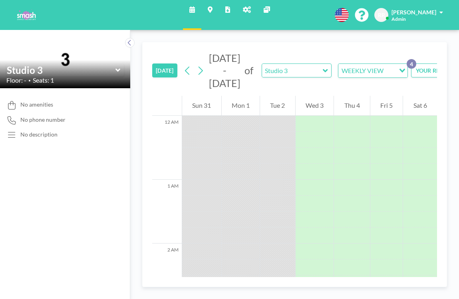 The image size is (459, 299). Describe the element at coordinates (26, 15) in the screenshot. I see `img: organization-logo` at that location.